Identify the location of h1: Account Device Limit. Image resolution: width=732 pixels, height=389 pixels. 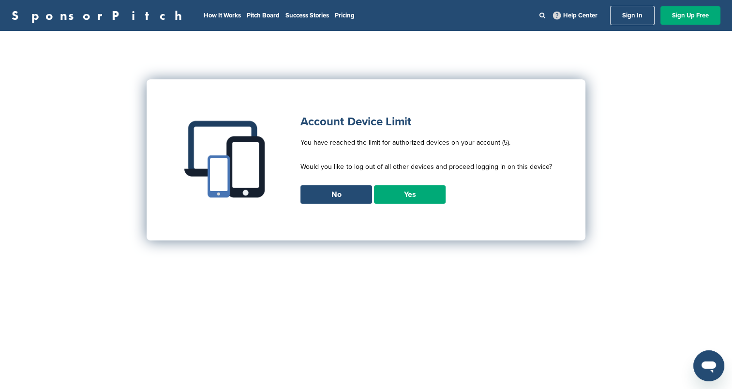
(426, 122).